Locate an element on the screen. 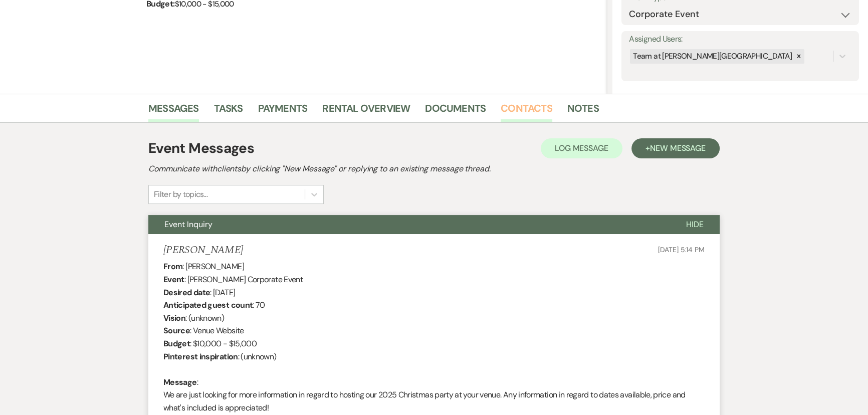 The width and height of the screenshot is (868, 415). a: Messages is located at coordinates (174, 112).